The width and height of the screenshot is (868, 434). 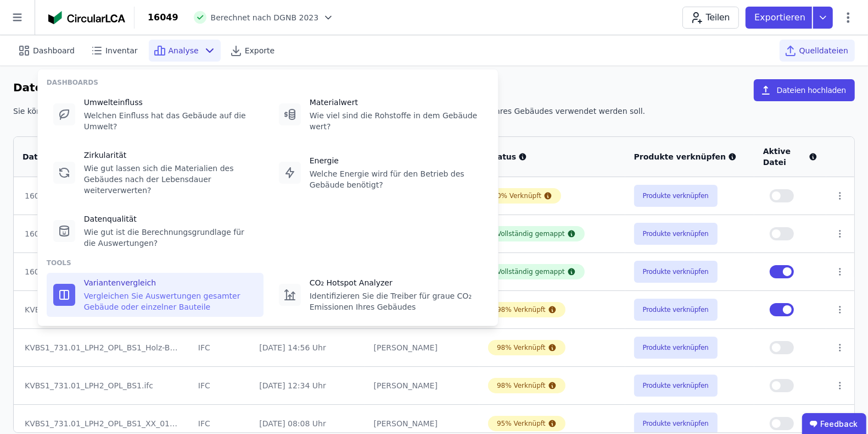 I want to click on div: KVBS1_731.01_LPH2_OPL_BS1_XX_01_20250616.ifc, so click(x=101, y=424).